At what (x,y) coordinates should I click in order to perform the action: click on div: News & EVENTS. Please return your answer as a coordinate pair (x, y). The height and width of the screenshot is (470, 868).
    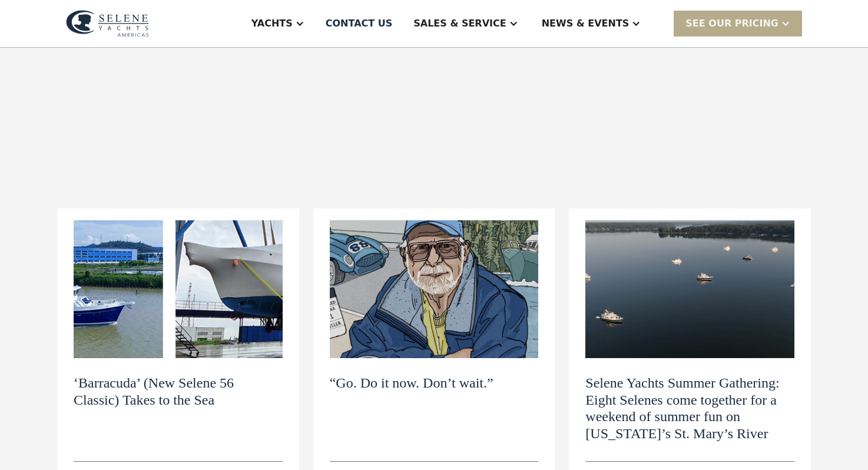
    Looking at the image, I should click on (586, 24).